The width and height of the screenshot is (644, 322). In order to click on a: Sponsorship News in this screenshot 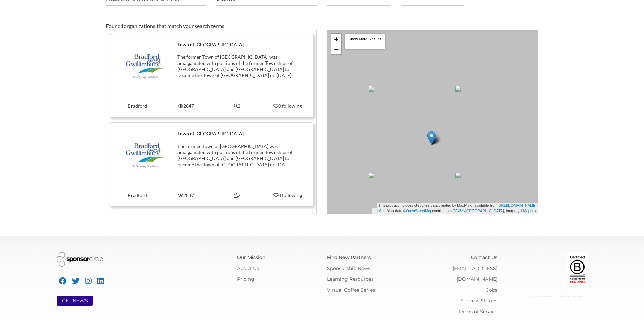, I will do `click(349, 268)`.